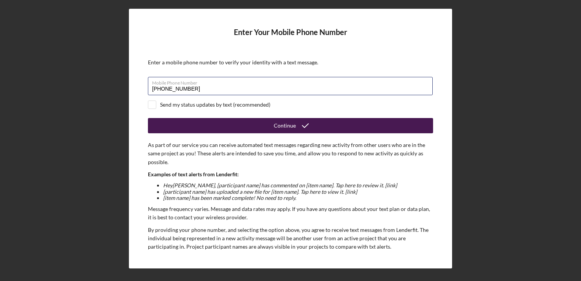  What do you see at coordinates (298, 192) in the screenshot?
I see `li: [participant name] has uploaded a new file for [item name]. Tap here to view it. [link]` at bounding box center [298, 192].